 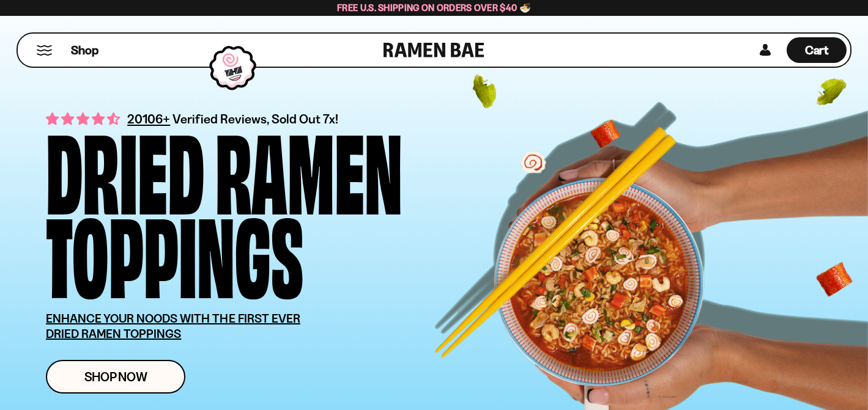 What do you see at coordinates (115, 376) in the screenshot?
I see `span: Shop Now` at bounding box center [115, 376].